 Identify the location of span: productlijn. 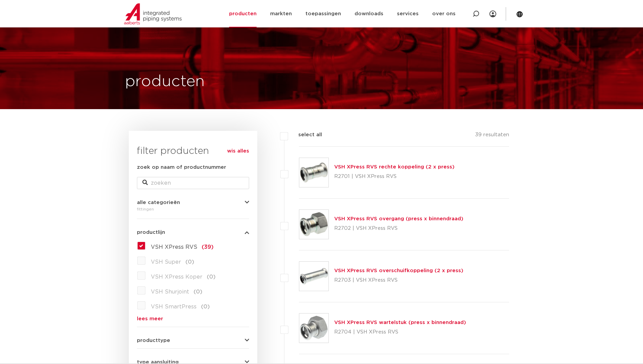
(151, 232).